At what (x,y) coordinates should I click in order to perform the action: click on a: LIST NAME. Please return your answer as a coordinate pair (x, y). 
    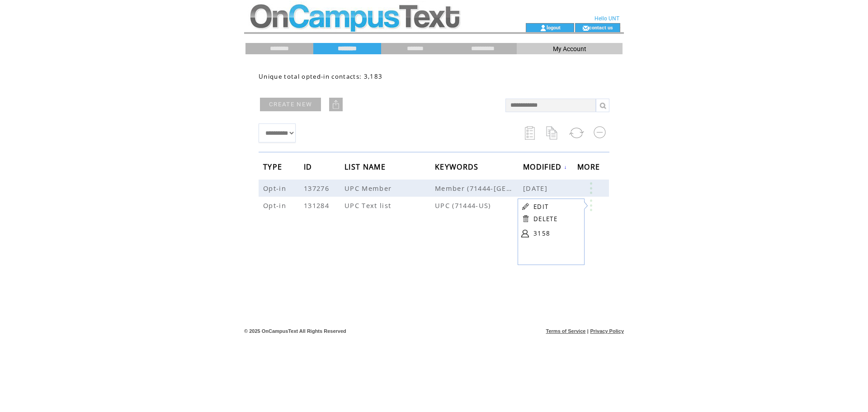
    Looking at the image, I should click on (366, 166).